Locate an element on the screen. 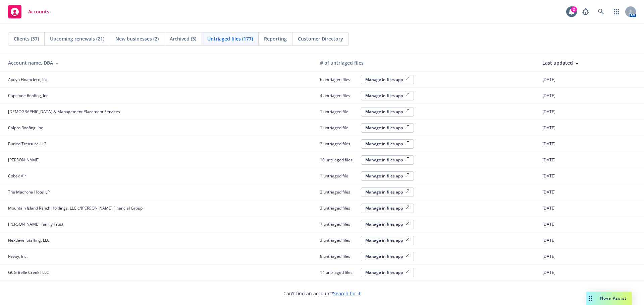 The height and width of the screenshot is (305, 644). span: Nextlevel Staffing, LLC is located at coordinates (29, 241).